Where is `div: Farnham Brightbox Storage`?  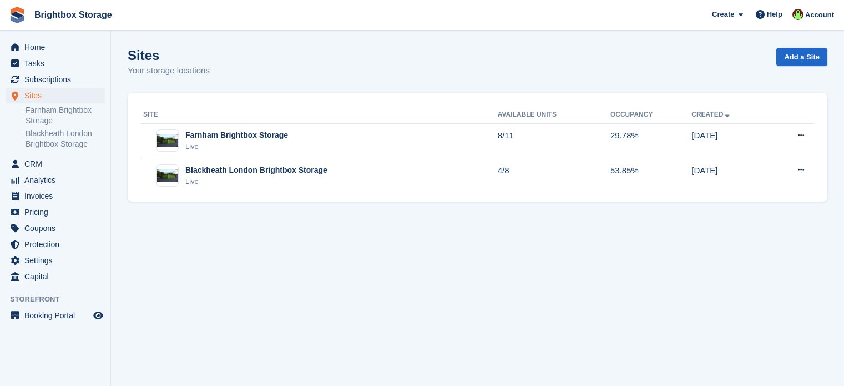 div: Farnham Brightbox Storage is located at coordinates (236, 135).